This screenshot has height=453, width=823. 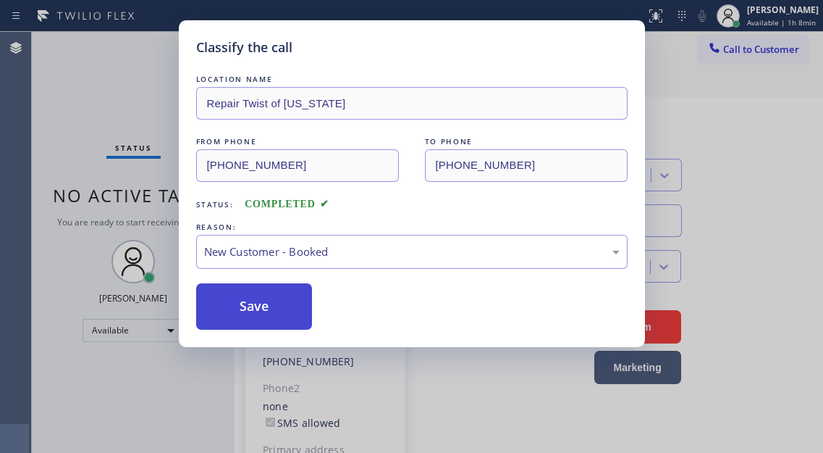 What do you see at coordinates (254, 306) in the screenshot?
I see `button: Save` at bounding box center [254, 306].